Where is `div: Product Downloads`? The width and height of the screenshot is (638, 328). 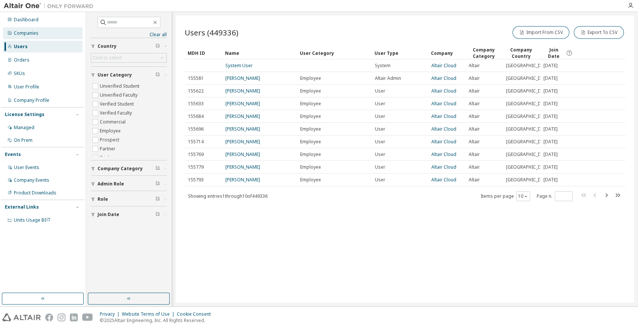
div: Product Downloads is located at coordinates (35, 193).